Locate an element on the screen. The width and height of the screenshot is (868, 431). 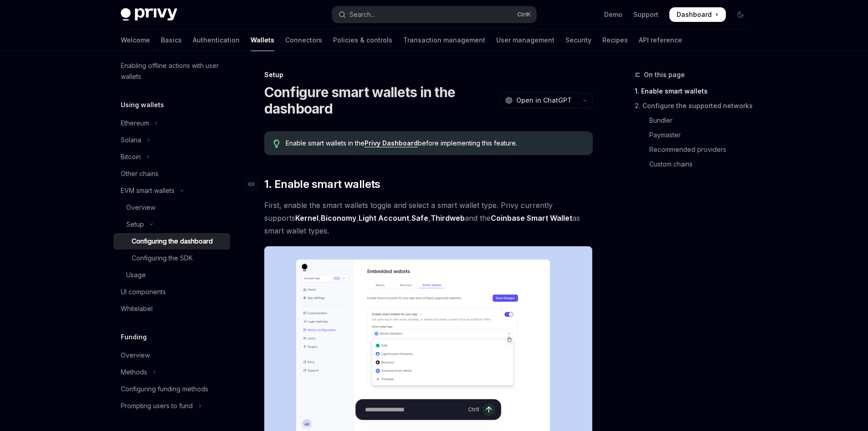
span: Ctrl K is located at coordinates (524, 15).